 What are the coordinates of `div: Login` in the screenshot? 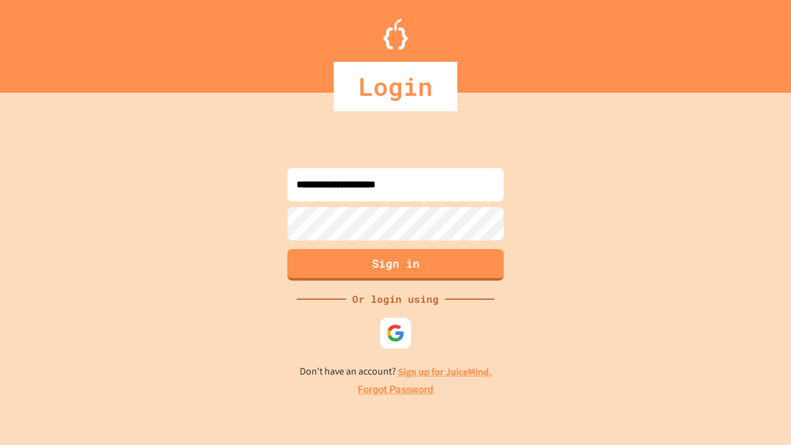 It's located at (396, 87).